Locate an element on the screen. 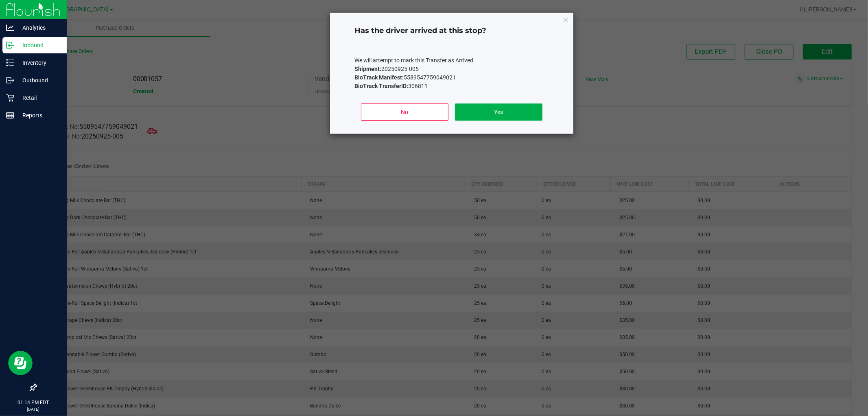 The height and width of the screenshot is (416, 868). b: BioTrack TransferID: is located at coordinates (382, 86).